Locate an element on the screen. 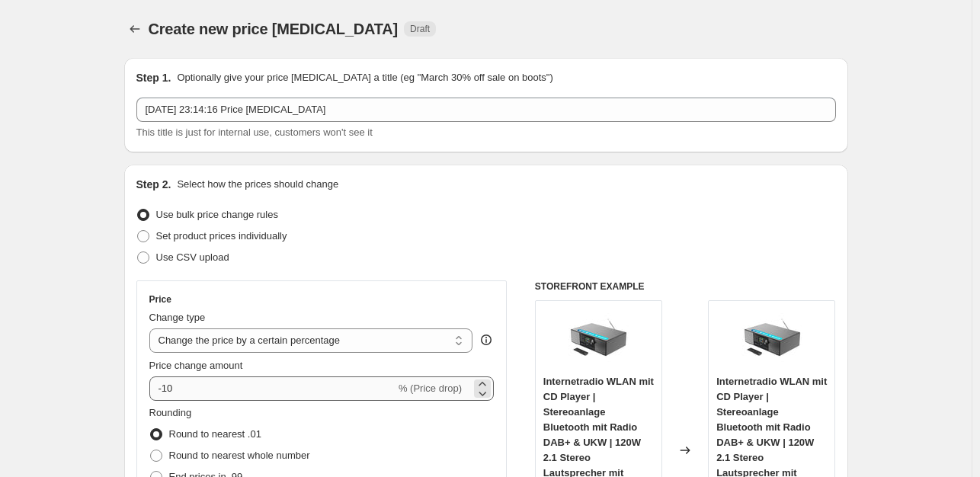 This screenshot has height=477, width=980. span: Change type is located at coordinates (178, 317).